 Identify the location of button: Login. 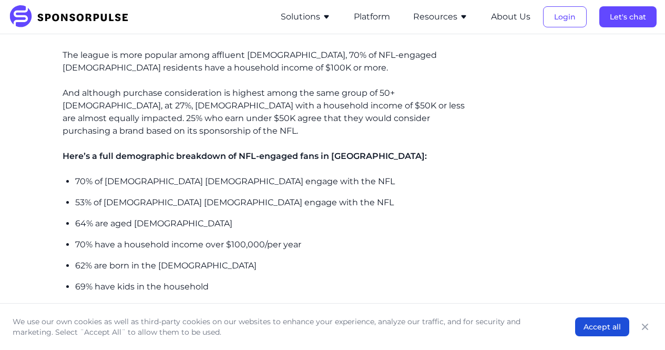
(565, 17).